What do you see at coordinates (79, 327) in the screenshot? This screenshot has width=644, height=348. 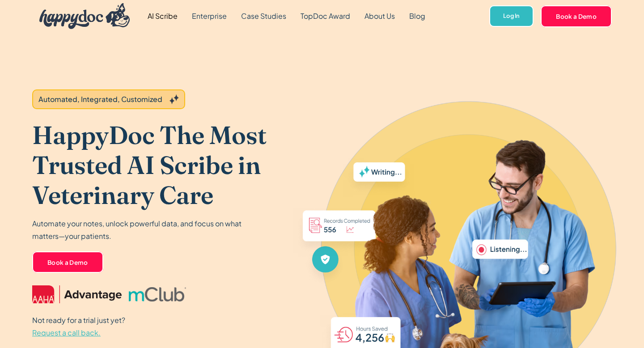 I see `p: Not ready for a trial just yet?` at bounding box center [79, 327].